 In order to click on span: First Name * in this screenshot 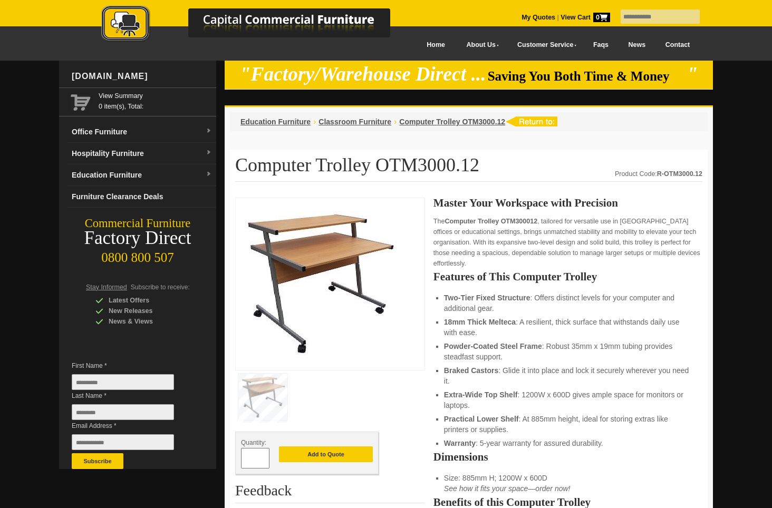, I will do `click(131, 366)`.